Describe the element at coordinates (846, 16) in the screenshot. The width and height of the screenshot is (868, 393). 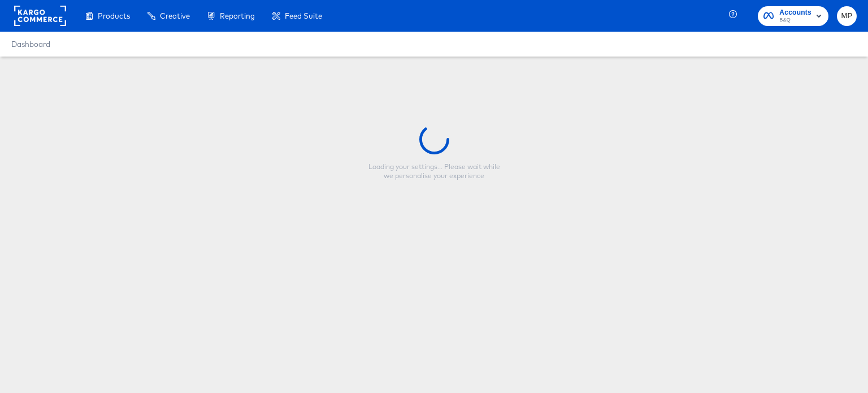
I see `span: MP` at that location.